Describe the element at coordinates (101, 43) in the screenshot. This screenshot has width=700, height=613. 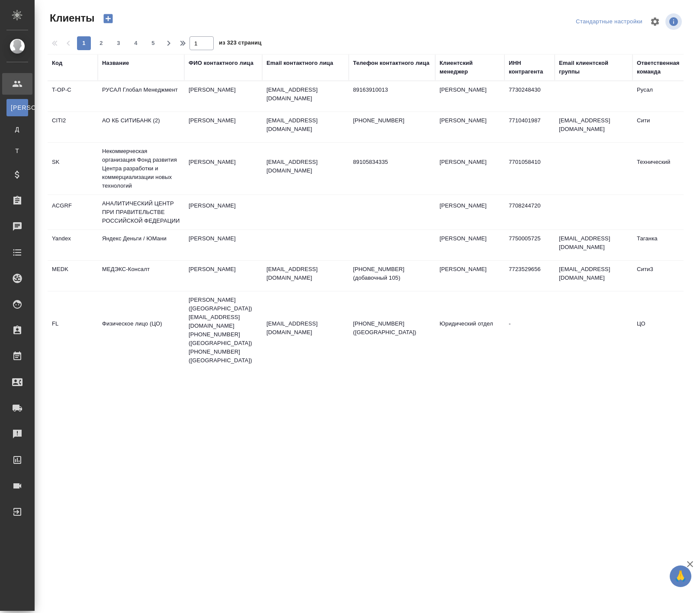
I see `button: 2` at that location.